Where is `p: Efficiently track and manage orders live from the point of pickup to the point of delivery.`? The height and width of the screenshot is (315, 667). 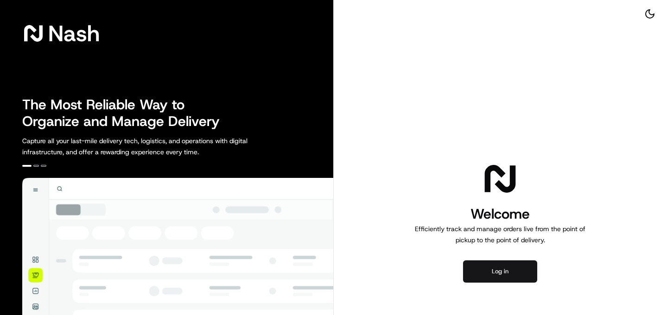
p: Efficiently track and manage orders live from the point of pickup to the point of delivery. is located at coordinates (500, 234).